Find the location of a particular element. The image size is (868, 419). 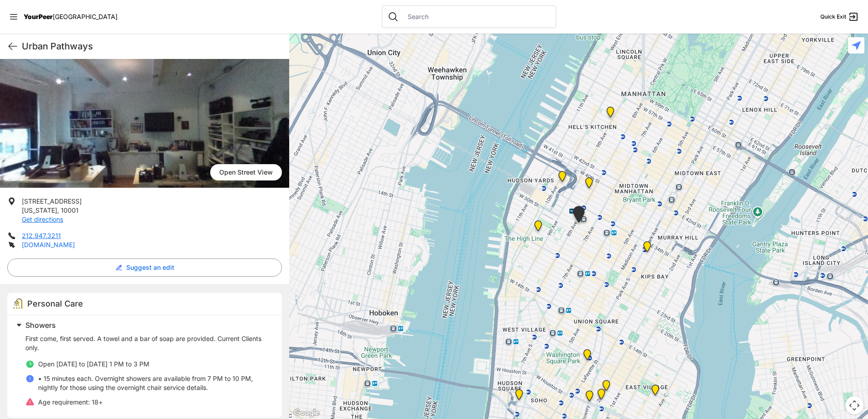

div: Mainchance Adult Drop-in Center is located at coordinates (647, 249).